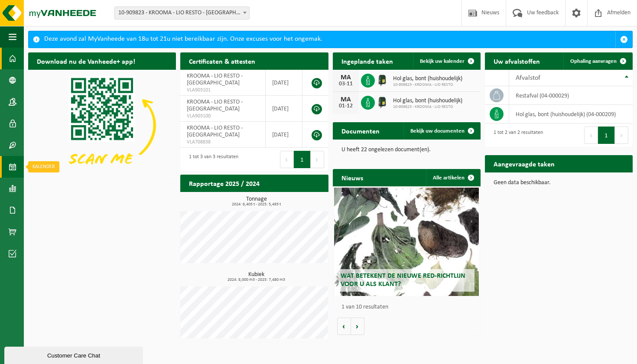 The image size is (637, 364). Describe the element at coordinates (360, 131) in the screenshot. I see `h2: Documenten` at that location.